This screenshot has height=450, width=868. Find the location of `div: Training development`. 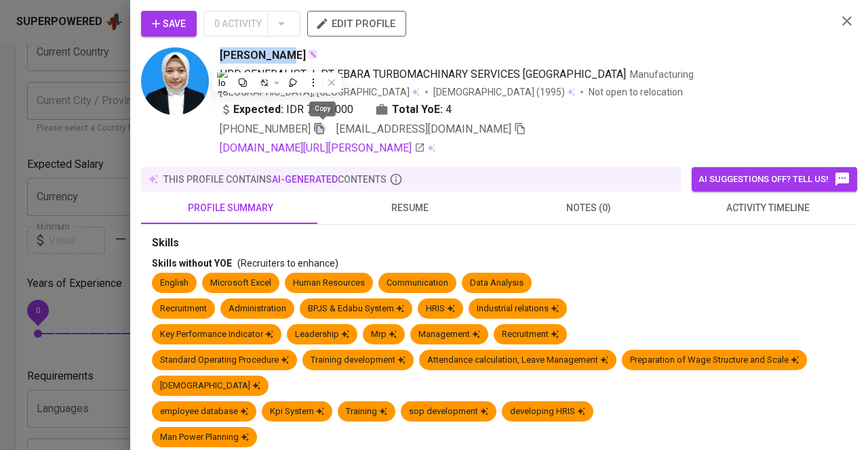

div: Training development is located at coordinates (358, 361).